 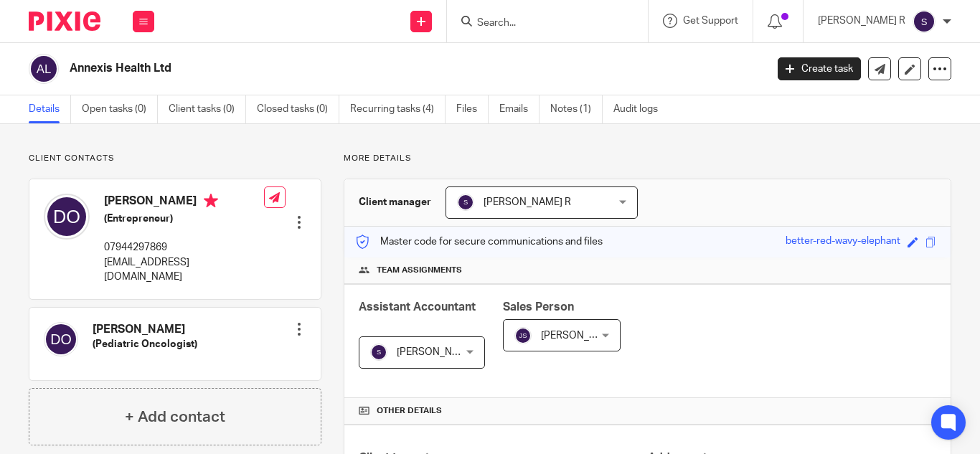 I want to click on span: Sales Person, so click(x=538, y=307).